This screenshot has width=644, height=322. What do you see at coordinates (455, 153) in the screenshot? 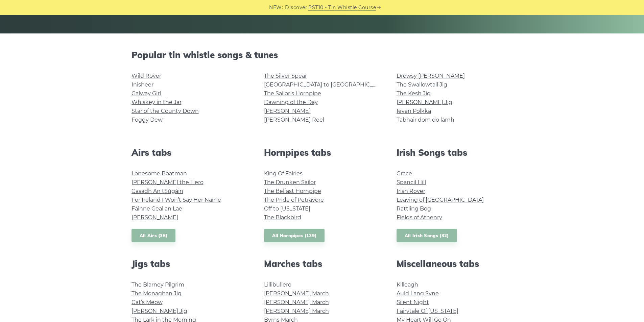
I see `h2: Irish Songs tabs` at bounding box center [455, 153].